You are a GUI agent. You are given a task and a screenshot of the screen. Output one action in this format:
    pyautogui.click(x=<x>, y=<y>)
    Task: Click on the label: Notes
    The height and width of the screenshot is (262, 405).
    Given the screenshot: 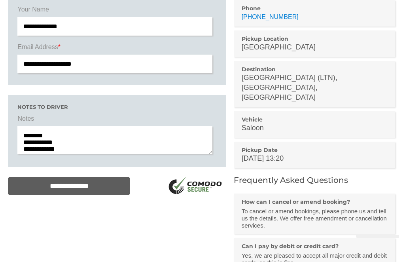 What is the action you would take?
    pyautogui.click(x=117, y=120)
    